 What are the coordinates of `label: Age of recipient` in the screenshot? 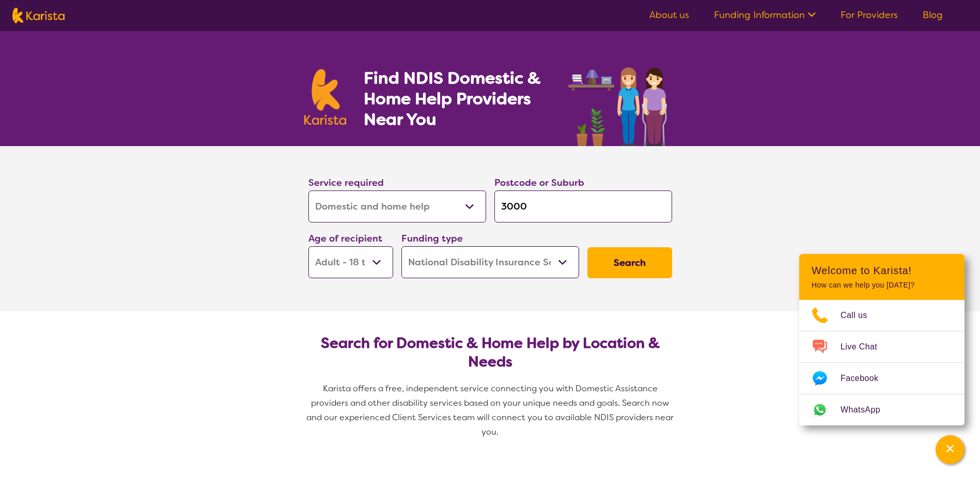 It's located at (345, 238).